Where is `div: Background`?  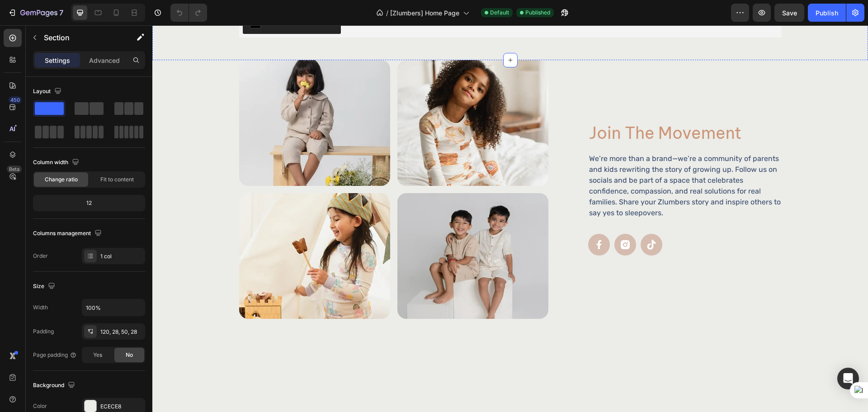 div: Background is located at coordinates (55, 385).